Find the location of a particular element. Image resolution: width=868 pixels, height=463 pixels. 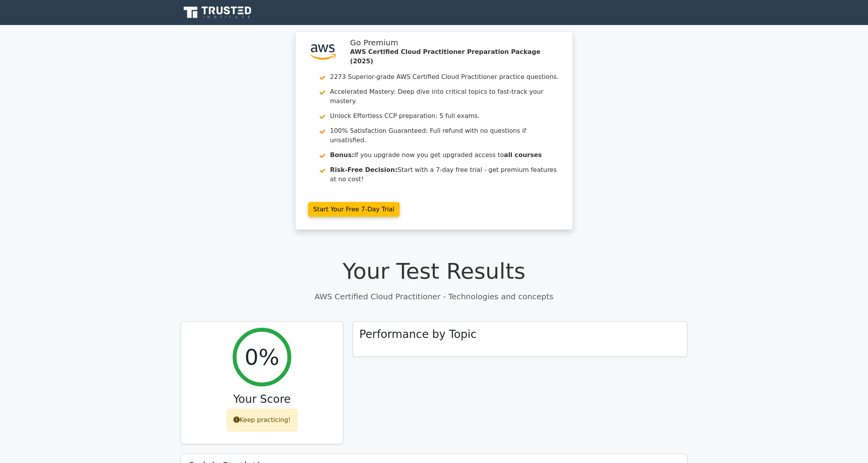

h3: Performance by Topic is located at coordinates (418, 335).